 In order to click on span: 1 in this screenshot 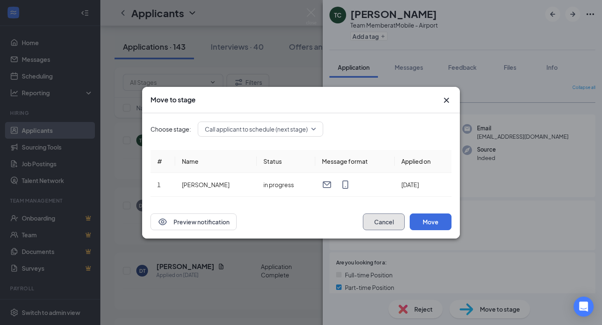, I will do `click(159, 185)`.